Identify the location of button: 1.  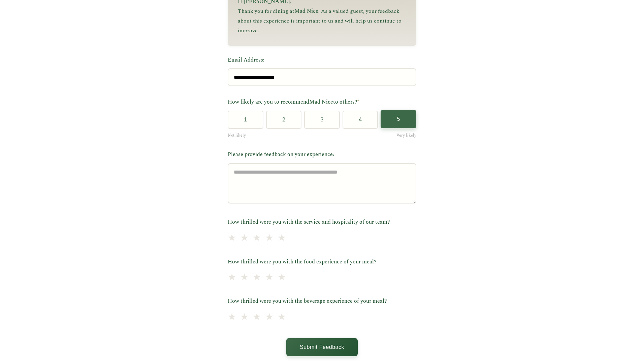
(245, 120).